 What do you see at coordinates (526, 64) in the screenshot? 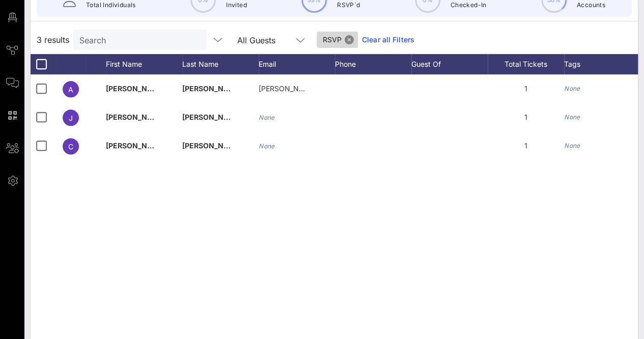
I see `div: Total Tickets` at bounding box center [526, 64].